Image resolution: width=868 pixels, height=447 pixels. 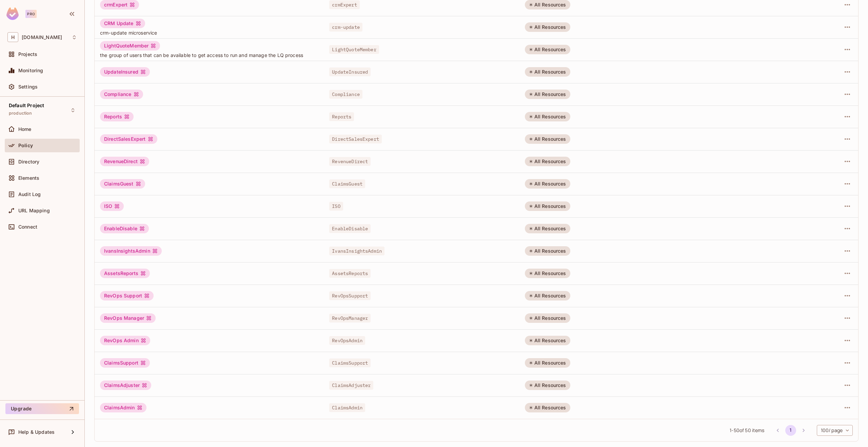 I want to click on span: RevOpsSupport, so click(x=350, y=296).